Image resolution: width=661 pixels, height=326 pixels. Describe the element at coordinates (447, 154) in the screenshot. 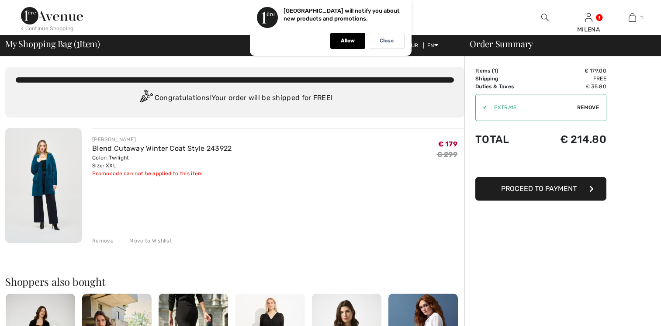

I see `s: € 299` at that location.